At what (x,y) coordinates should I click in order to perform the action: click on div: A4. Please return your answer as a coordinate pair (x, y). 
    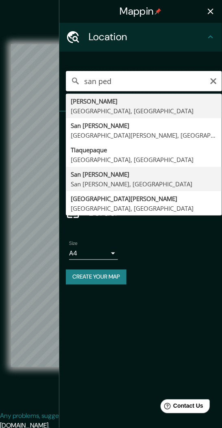
    Looking at the image, I should click on (93, 253).